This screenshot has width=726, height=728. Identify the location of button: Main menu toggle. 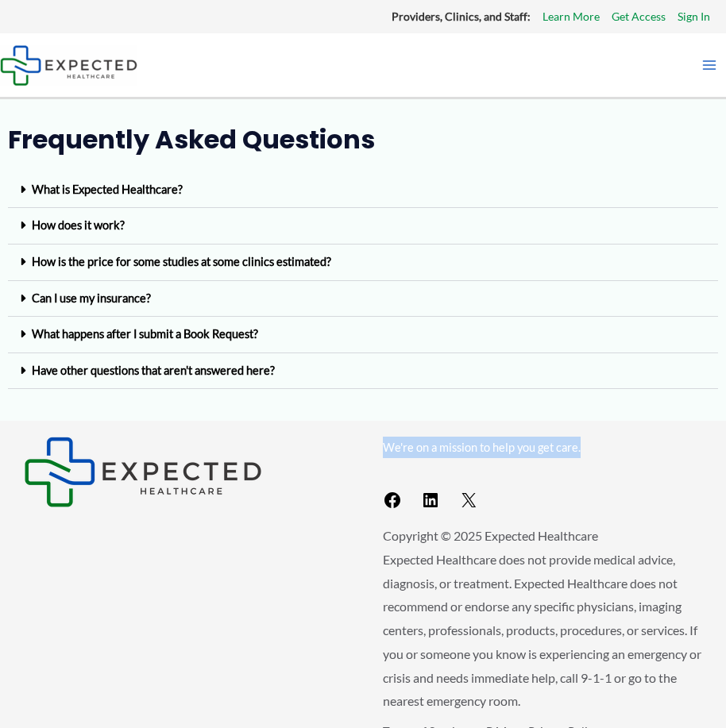
(709, 65).